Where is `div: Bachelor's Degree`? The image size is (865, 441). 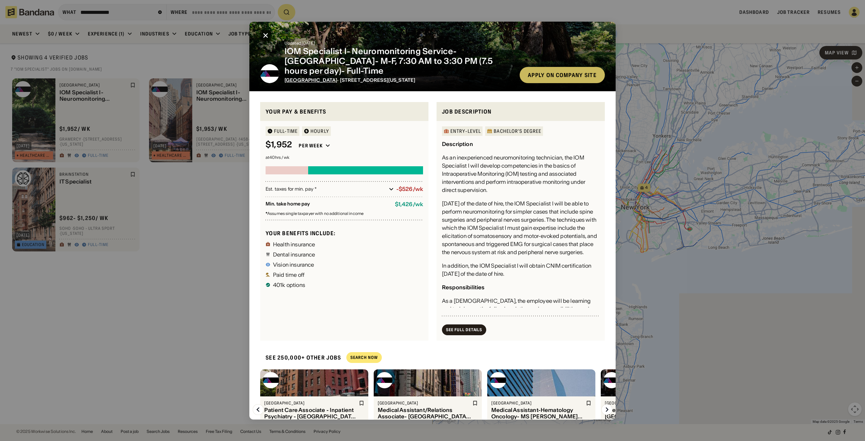
div: Bachelor's Degree is located at coordinates (517, 131).